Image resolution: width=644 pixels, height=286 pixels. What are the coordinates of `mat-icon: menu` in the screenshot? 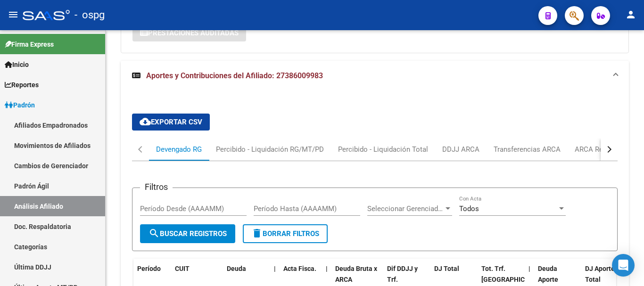 It's located at (13, 14).